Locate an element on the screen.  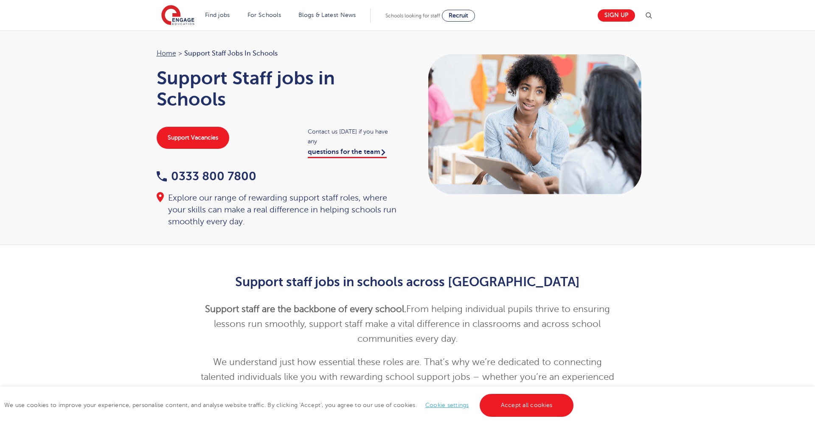
h1: Support Staff jobs in Schools is located at coordinates (278, 89).